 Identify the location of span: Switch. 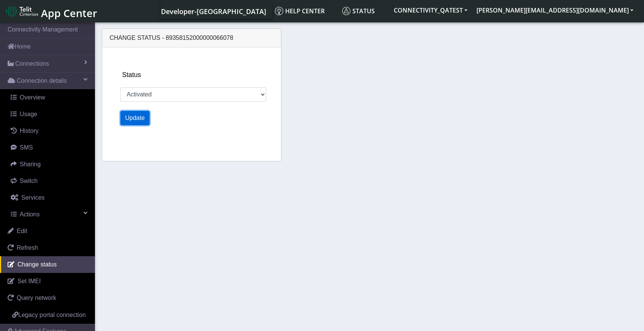
(29, 181).